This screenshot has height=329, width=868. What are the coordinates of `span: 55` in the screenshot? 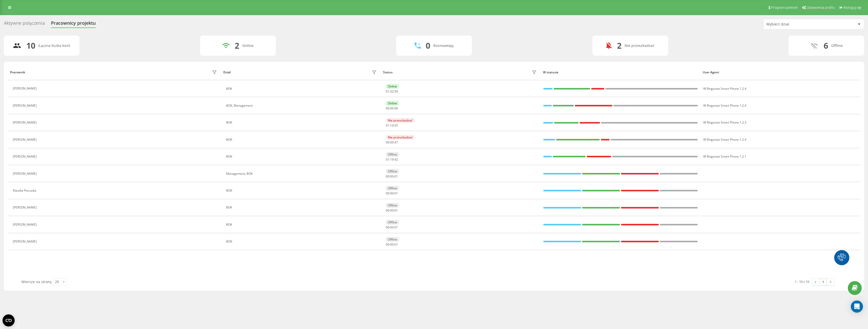 It's located at (396, 125).